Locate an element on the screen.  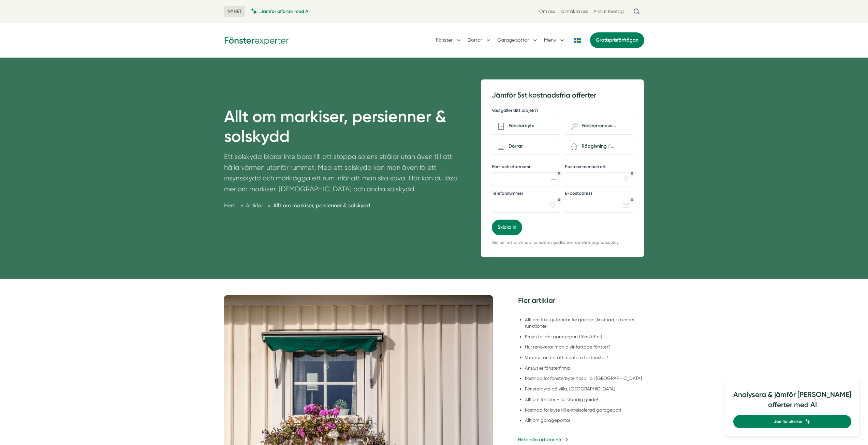
button: Meny is located at coordinates (555, 40).